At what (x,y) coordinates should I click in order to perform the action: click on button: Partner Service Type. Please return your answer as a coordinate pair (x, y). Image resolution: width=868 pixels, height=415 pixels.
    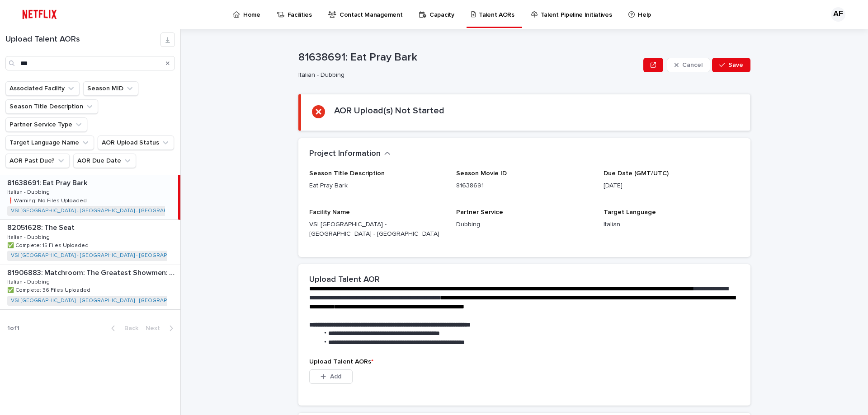
    Looking at the image, I should click on (46, 124).